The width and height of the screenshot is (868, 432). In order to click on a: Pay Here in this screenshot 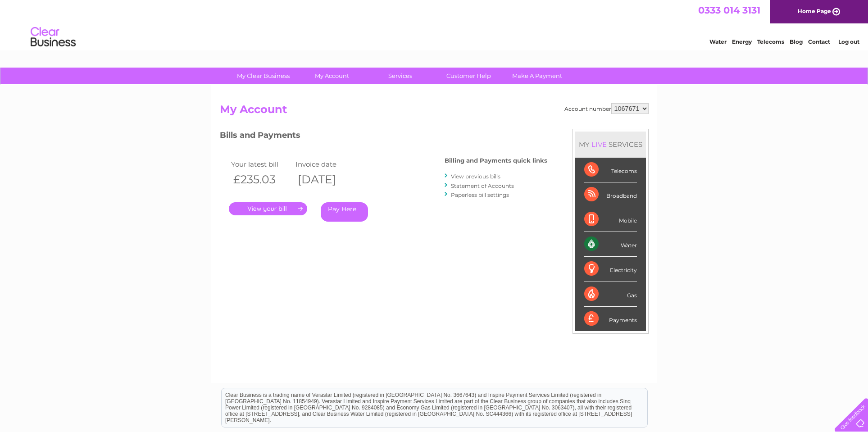, I will do `click(344, 212)`.